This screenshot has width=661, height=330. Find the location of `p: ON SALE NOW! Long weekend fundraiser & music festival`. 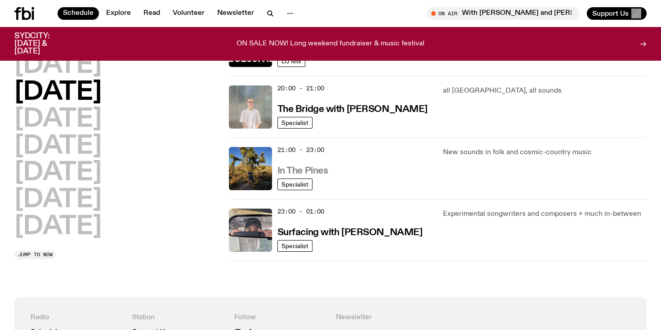

p: ON SALE NOW! Long weekend fundraiser & music festival is located at coordinates (331, 44).